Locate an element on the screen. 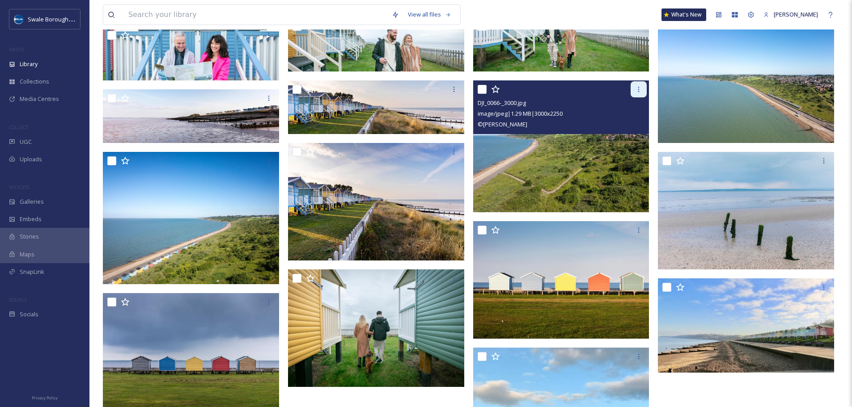 The image size is (852, 407). span: COLLECT is located at coordinates (18, 127).